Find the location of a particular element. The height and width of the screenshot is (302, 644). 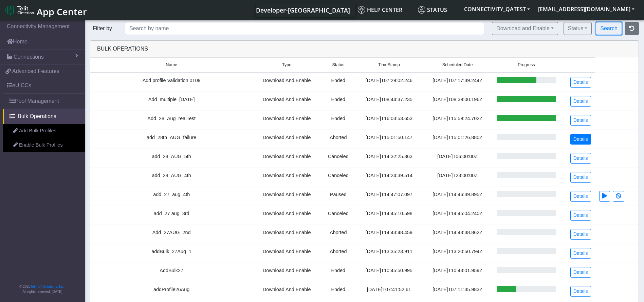

a: Help center is located at coordinates (385, 10).